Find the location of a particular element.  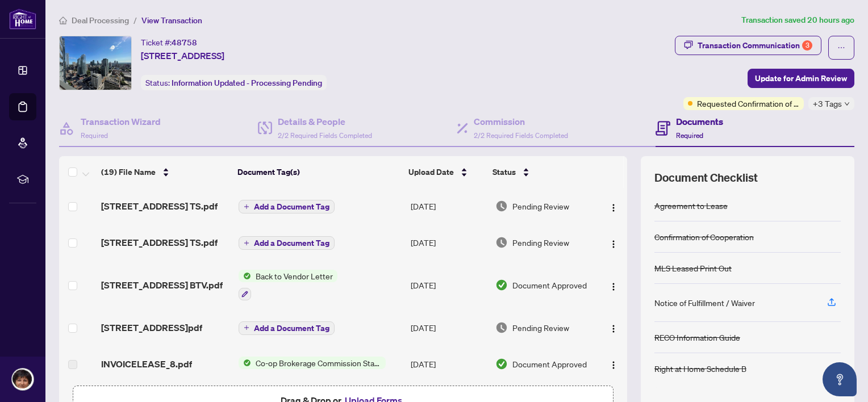

span: (19) File Name is located at coordinates (129, 172).